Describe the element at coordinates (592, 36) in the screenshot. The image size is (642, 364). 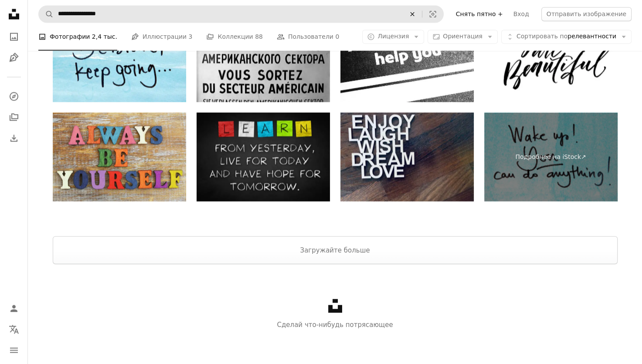
I see `ya-tr-span: релевантности` at that location.